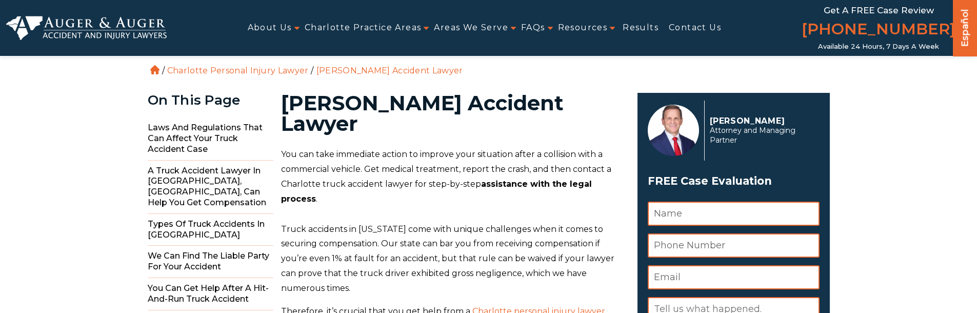 Image resolution: width=977 pixels, height=313 pixels. Describe the element at coordinates (363, 28) in the screenshot. I see `a: Charlotte Practice Areas` at that location.